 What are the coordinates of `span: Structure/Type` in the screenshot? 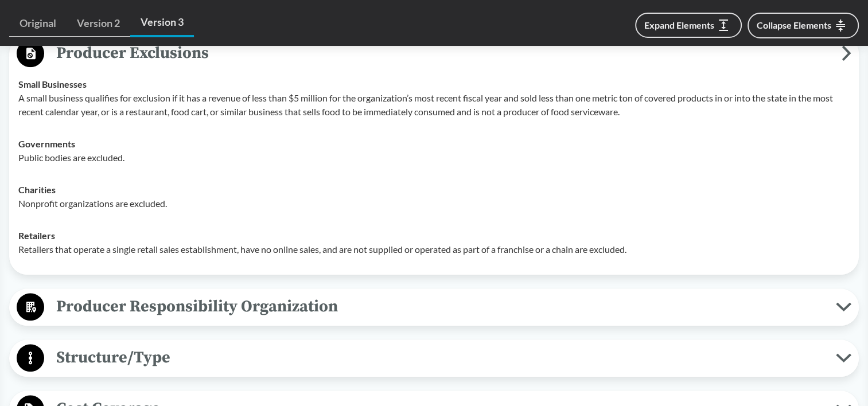 It's located at (440, 357).